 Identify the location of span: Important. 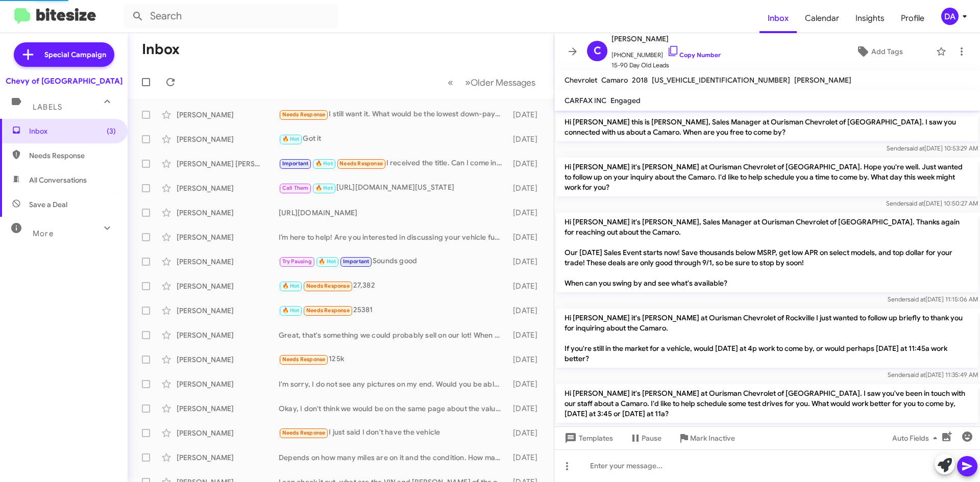
(356, 261).